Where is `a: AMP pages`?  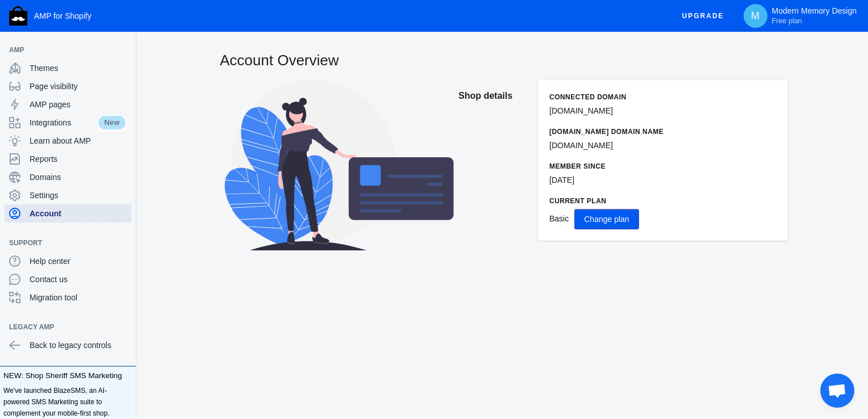
a: AMP pages is located at coordinates (67, 104).